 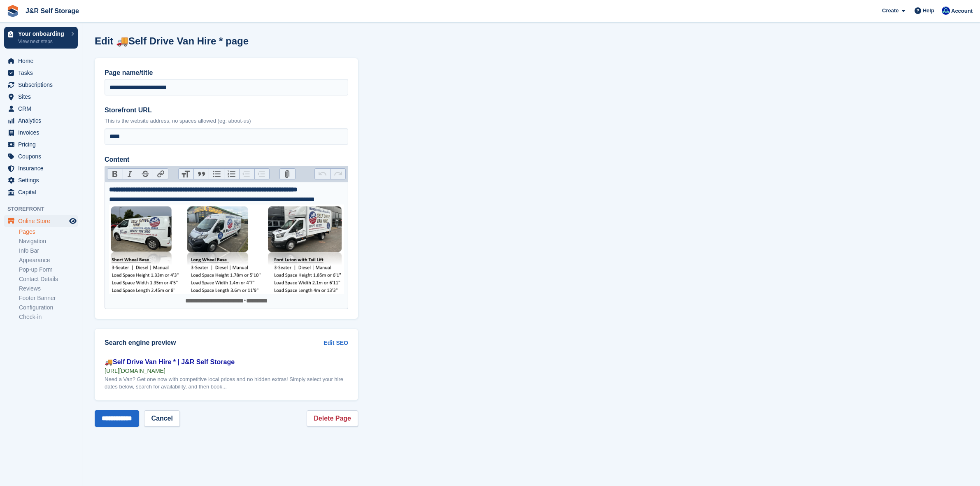 What do you see at coordinates (53, 11) in the screenshot?
I see `a: J&R Self Storage` at bounding box center [53, 11].